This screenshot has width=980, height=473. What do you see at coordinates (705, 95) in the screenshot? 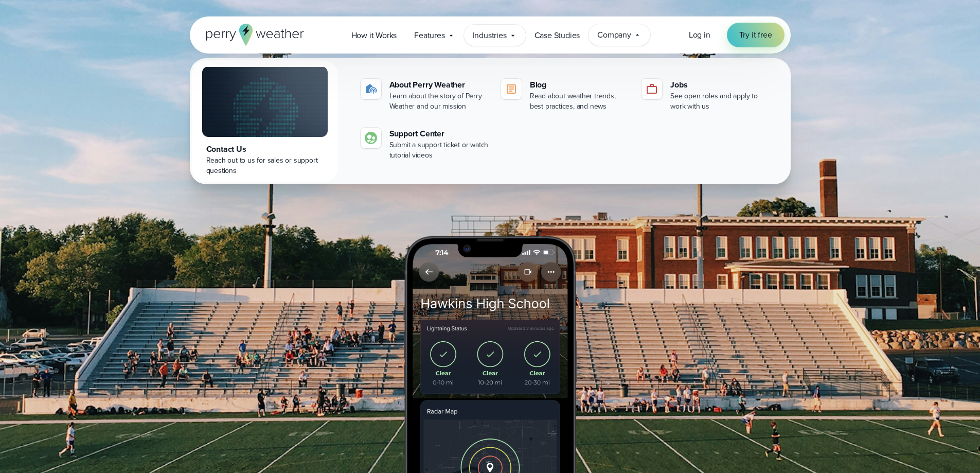
I see `a: Jobs See open roles and apply to work with us` at bounding box center [705, 95].